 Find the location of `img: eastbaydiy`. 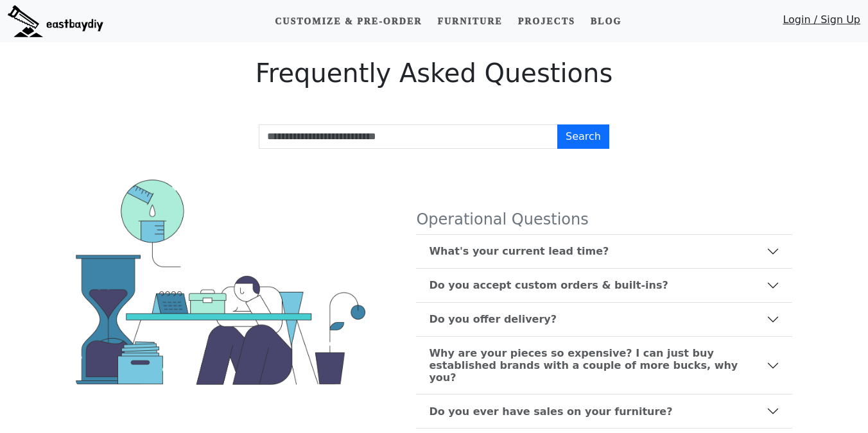

img: eastbaydiy is located at coordinates (55, 21).